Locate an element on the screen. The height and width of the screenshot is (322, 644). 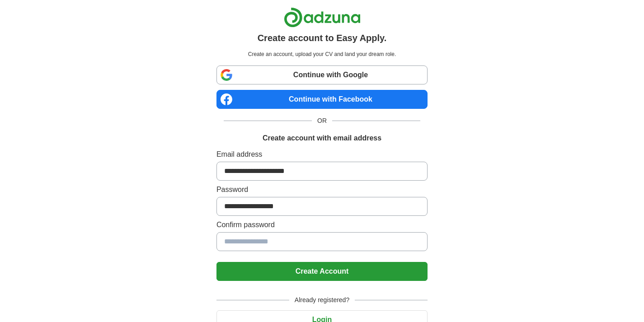
button: Create Account is located at coordinates (322, 271).